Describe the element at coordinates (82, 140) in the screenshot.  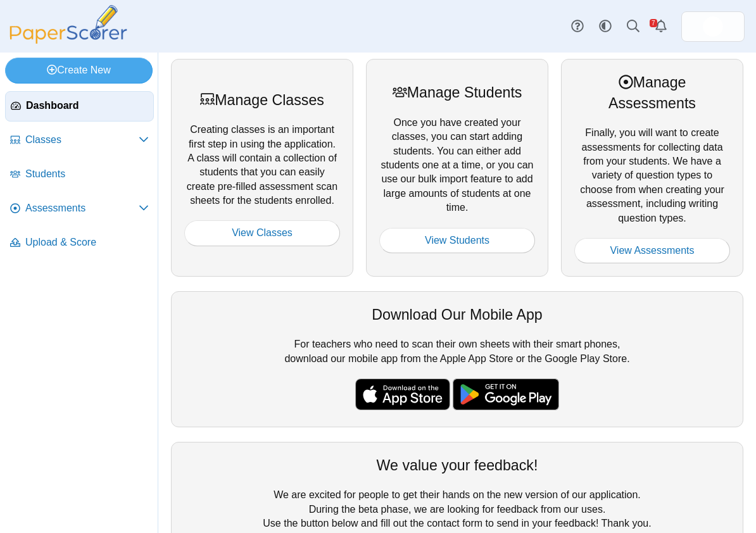
I see `span: Classes` at that location.